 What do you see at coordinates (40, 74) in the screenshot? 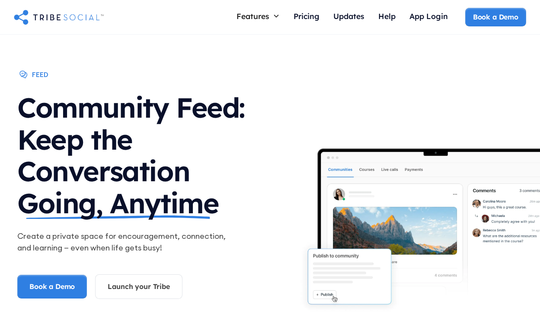
I see `div: Feed` at bounding box center [40, 74].